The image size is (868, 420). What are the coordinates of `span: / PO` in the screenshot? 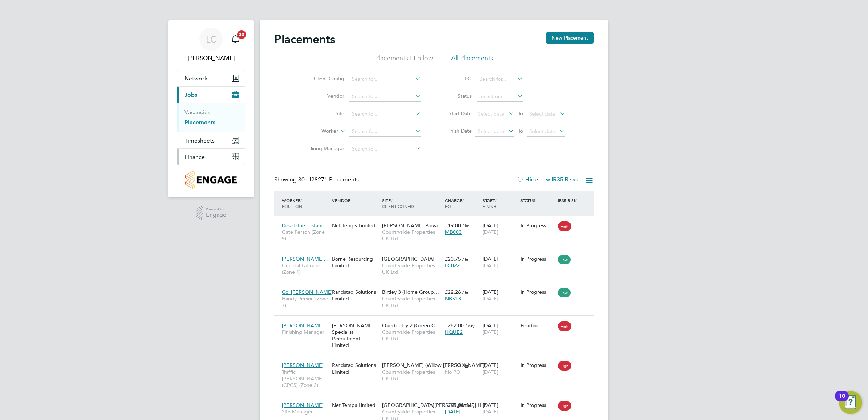 It's located at (455, 203).